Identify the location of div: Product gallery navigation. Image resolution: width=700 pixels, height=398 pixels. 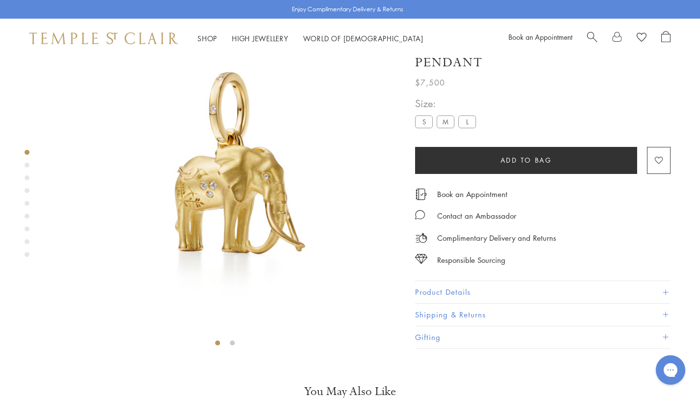
(27, 206).